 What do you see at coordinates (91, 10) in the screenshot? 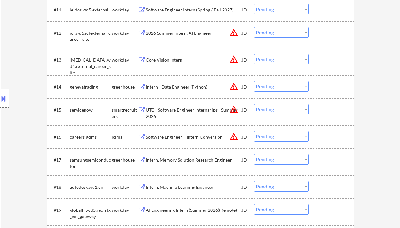
I see `div: leidos.wd5.external` at bounding box center [91, 10].